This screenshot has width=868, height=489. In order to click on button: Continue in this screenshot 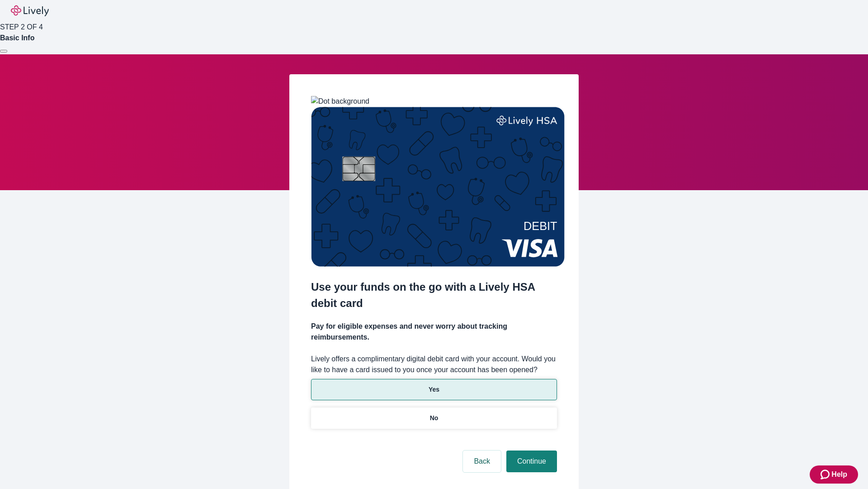, I will do `click(532, 462)`.